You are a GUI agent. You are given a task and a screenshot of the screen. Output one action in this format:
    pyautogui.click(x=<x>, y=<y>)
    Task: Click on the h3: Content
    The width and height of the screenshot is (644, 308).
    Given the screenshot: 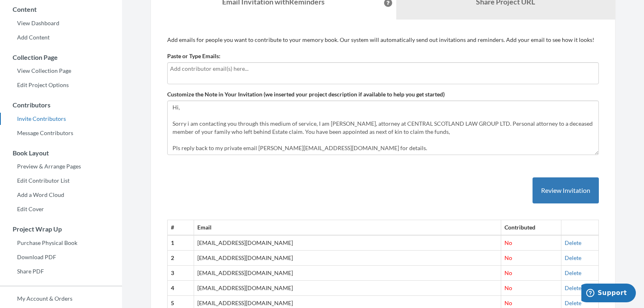 What is the action you would take?
    pyautogui.click(x=61, y=10)
    